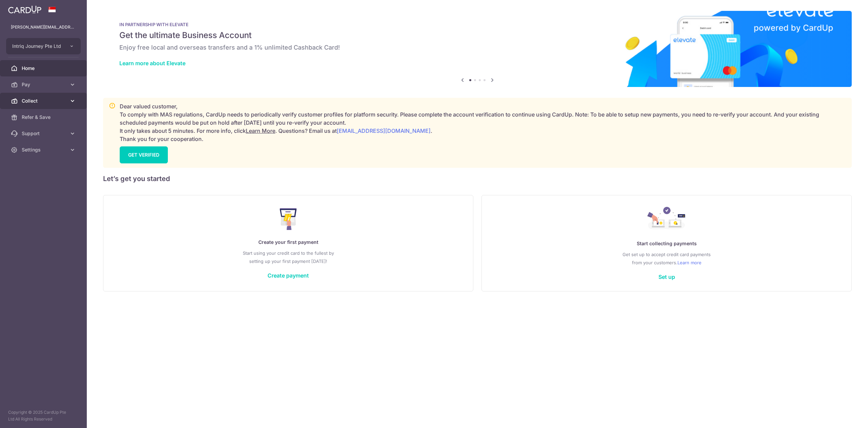 Image resolution: width=868 pixels, height=428 pixels. What do you see at coordinates (477, 49) in the screenshot?
I see `img: Renovation banner` at bounding box center [477, 49].